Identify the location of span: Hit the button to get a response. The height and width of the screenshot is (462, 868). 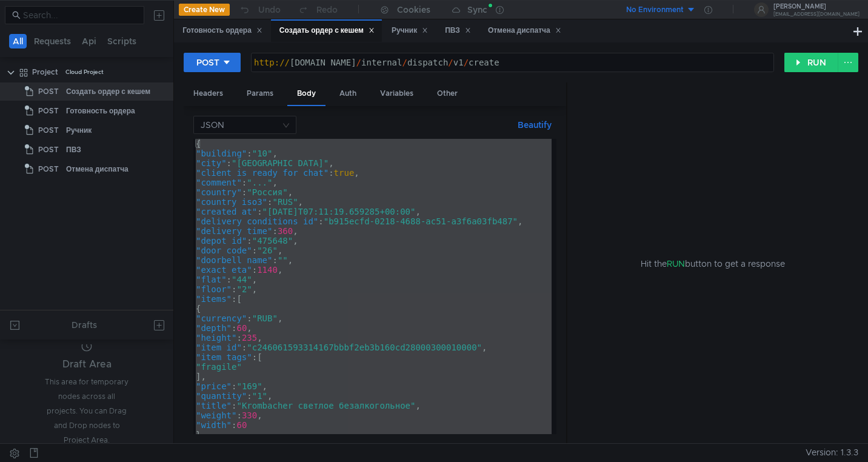
(713, 264).